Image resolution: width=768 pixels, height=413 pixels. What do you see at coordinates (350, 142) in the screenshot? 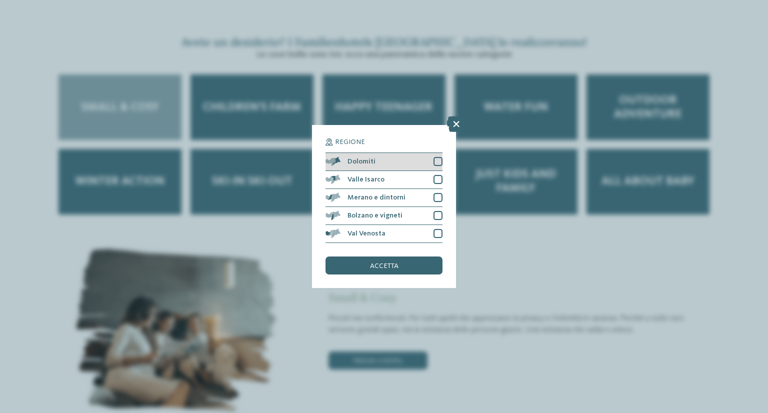
I see `span: Regione` at bounding box center [350, 142].